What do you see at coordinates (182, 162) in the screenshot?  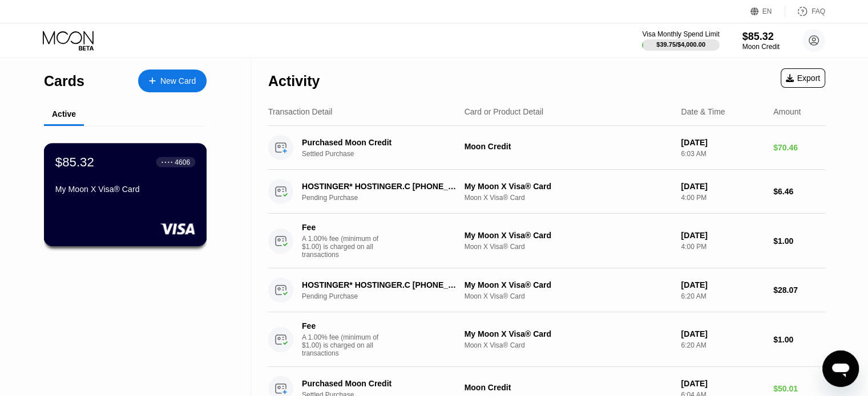 I see `div: 4606` at bounding box center [182, 162].